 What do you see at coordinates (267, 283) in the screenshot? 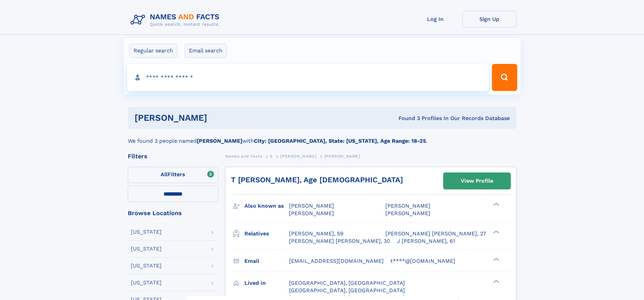
I see `h3: Lived in` at bounding box center [267, 283].